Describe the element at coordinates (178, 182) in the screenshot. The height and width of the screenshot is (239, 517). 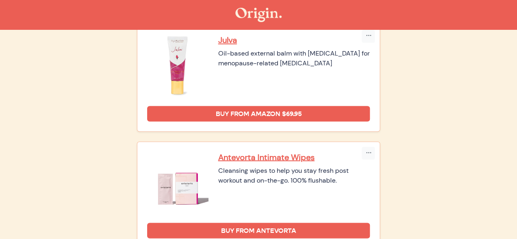
I see `img: Antevorta Intimate Wipes` at that location.